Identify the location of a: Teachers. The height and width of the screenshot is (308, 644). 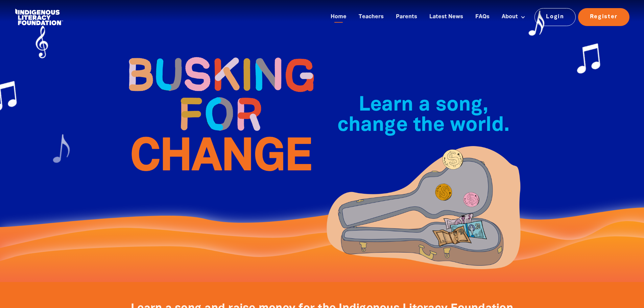
(371, 17).